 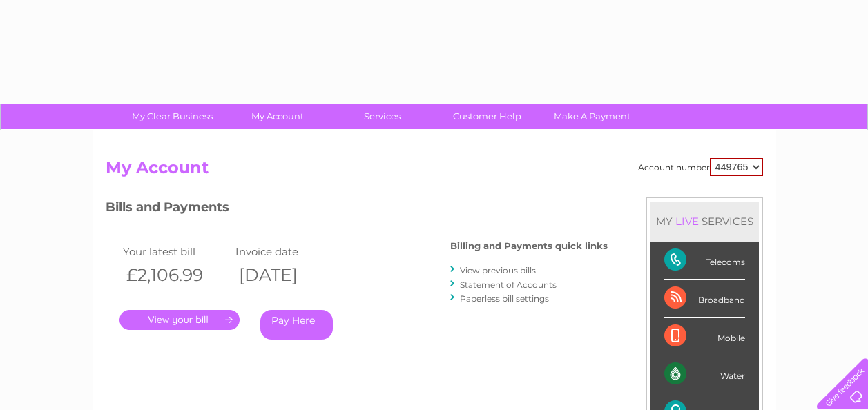 I want to click on a: My Account, so click(x=277, y=116).